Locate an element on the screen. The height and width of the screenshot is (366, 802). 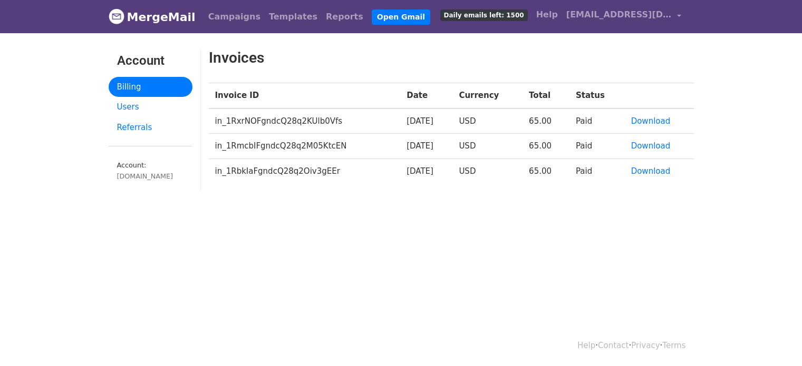
a: Contact is located at coordinates (613, 346).